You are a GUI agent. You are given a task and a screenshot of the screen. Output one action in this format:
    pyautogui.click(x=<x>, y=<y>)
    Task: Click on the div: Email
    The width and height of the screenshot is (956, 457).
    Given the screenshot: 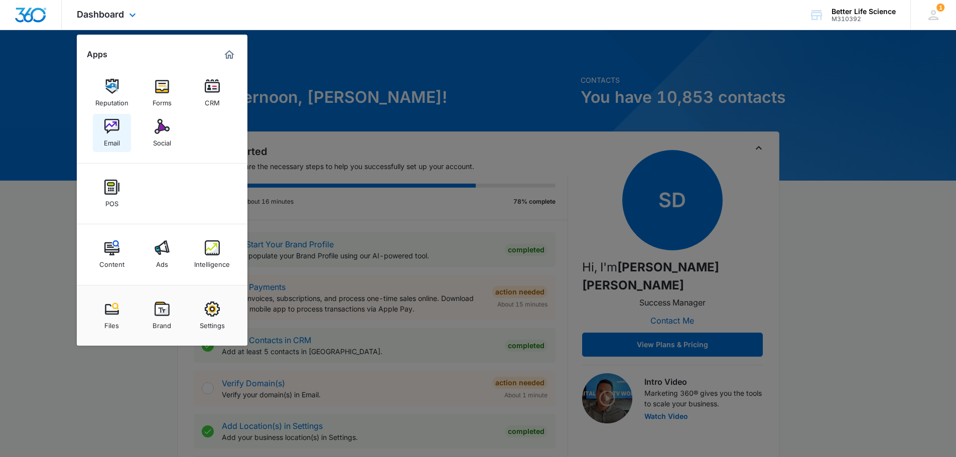 What is the action you would take?
    pyautogui.click(x=112, y=141)
    